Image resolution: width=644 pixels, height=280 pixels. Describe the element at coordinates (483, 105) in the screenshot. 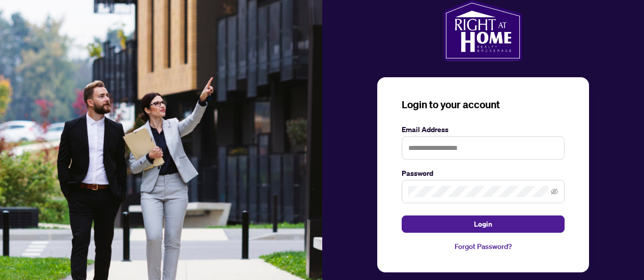

I see `h3: Login to your account` at that location.